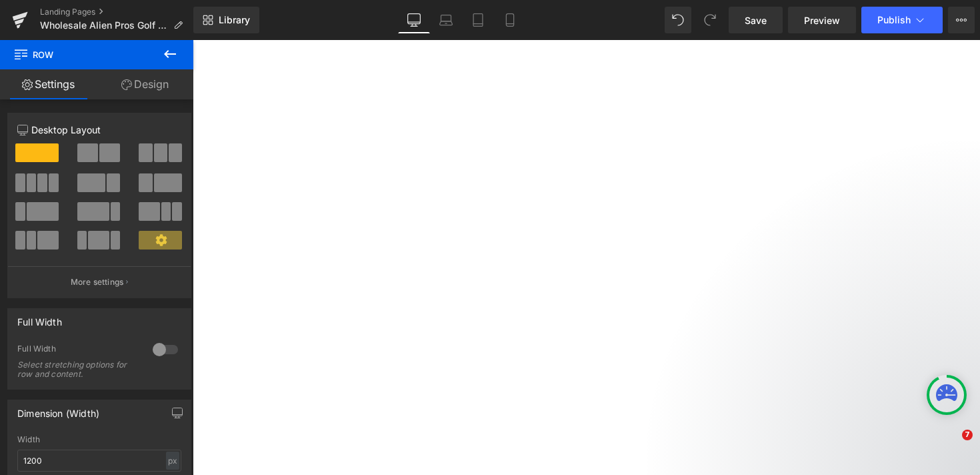 This screenshot has width=980, height=475. Describe the element at coordinates (902, 20) in the screenshot. I see `button: Publish` at that location.